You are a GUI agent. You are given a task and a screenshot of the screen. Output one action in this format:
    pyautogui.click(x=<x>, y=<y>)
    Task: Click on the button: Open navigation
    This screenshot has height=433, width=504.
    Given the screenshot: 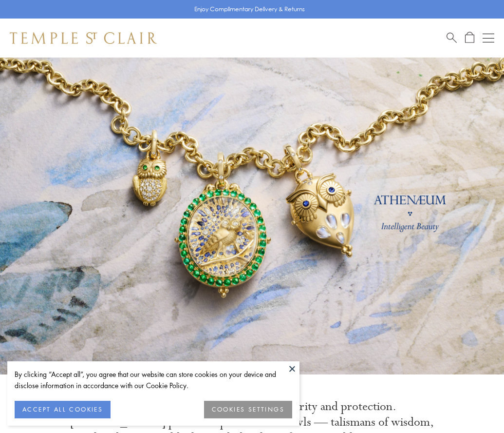 What is the action you would take?
    pyautogui.click(x=489, y=38)
    